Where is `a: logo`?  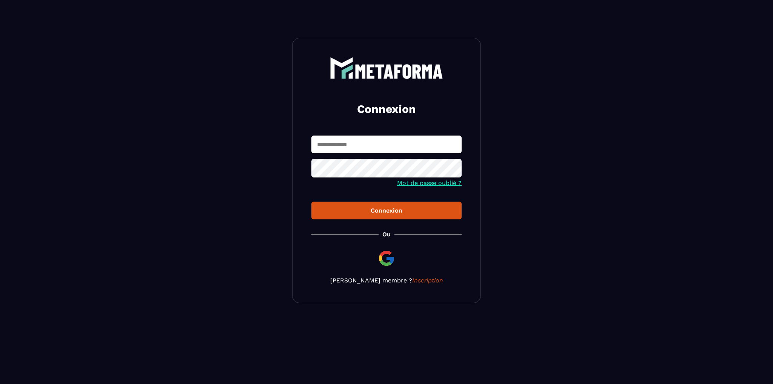
a: logo is located at coordinates (387, 68).